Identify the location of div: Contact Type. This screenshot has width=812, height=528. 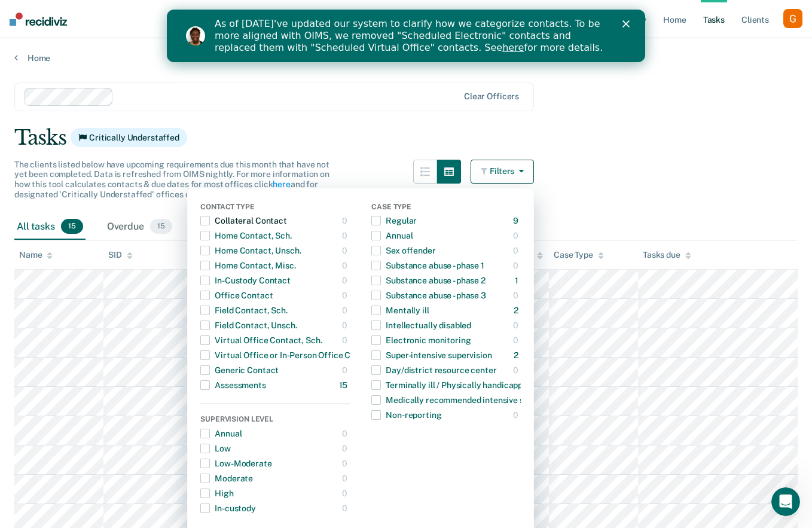
(275, 208).